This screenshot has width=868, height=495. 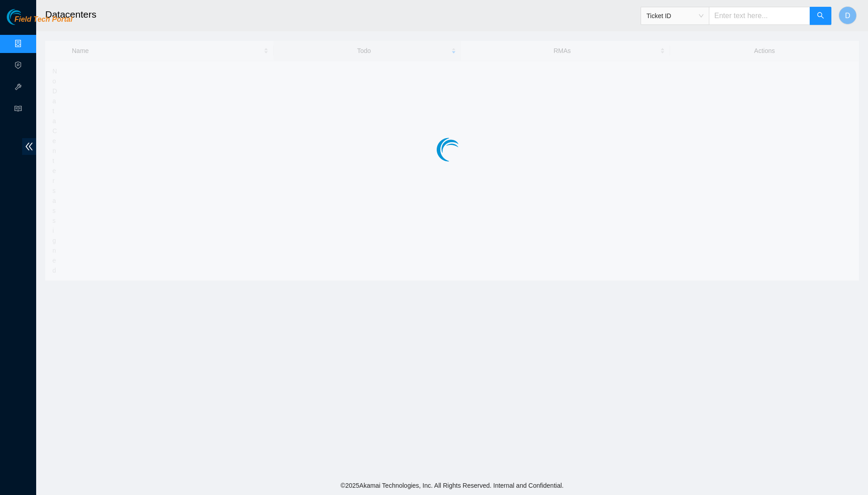 What do you see at coordinates (821, 15) in the screenshot?
I see `span: search` at bounding box center [821, 15].